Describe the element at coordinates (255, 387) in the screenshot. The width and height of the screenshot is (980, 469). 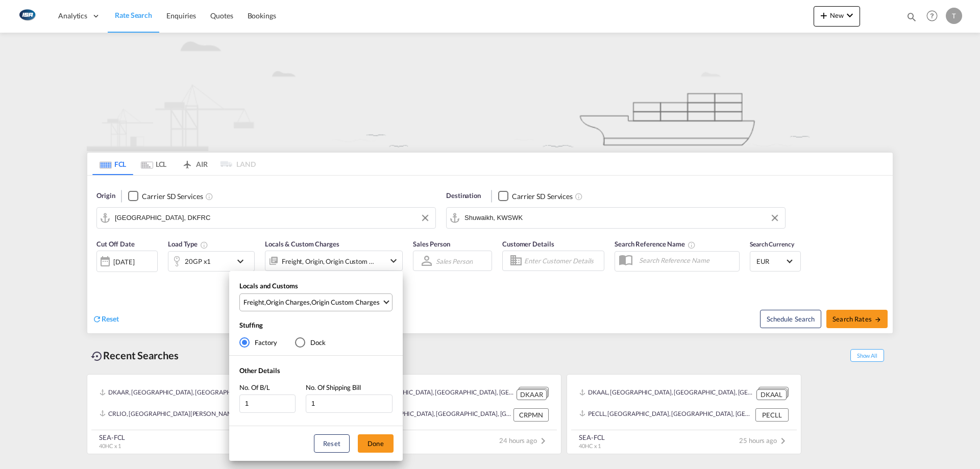
I see `span: No. Of B/L` at that location.